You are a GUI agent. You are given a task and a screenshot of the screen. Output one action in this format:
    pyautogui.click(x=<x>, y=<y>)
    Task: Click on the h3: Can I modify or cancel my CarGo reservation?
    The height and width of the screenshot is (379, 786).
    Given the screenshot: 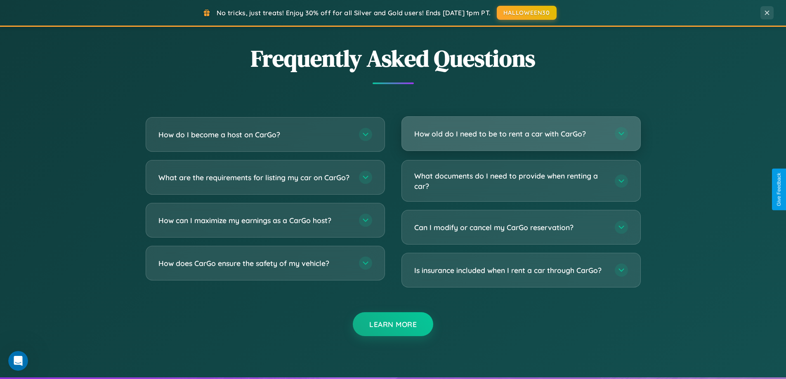 What is the action you would take?
    pyautogui.click(x=510, y=227)
    